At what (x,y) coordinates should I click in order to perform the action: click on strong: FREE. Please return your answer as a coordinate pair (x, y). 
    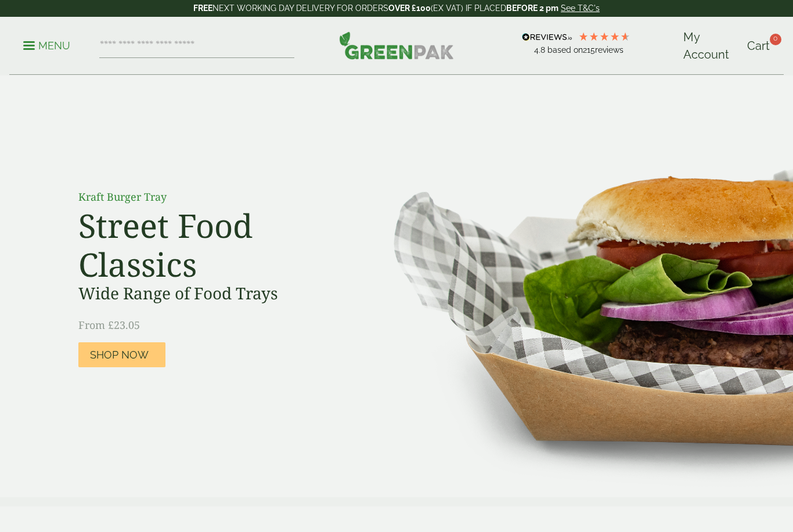
    Looking at the image, I should click on (203, 8).